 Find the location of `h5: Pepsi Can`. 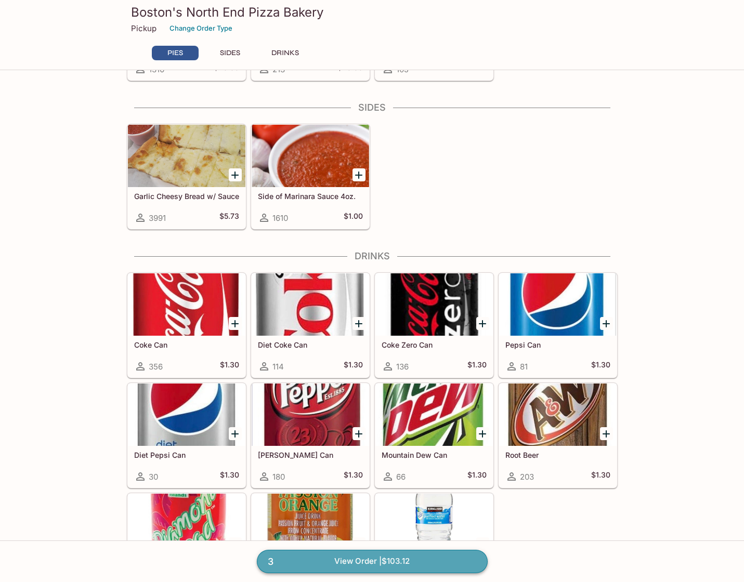

h5: Pepsi Can is located at coordinates (558, 344).